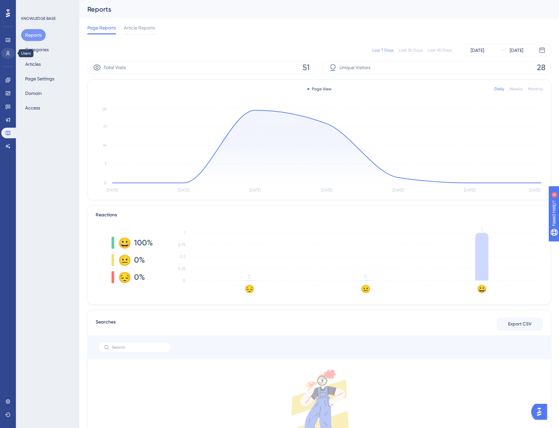  I want to click on tspan: 0.5, so click(182, 257).